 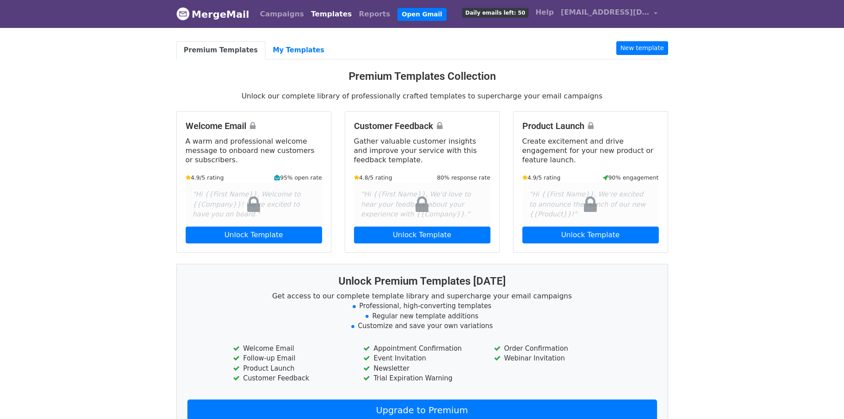 I want to click on div: "Hi {{First Name}}, Welcome to {{Company}}! We're excited to have you on board.", so click(x=254, y=204).